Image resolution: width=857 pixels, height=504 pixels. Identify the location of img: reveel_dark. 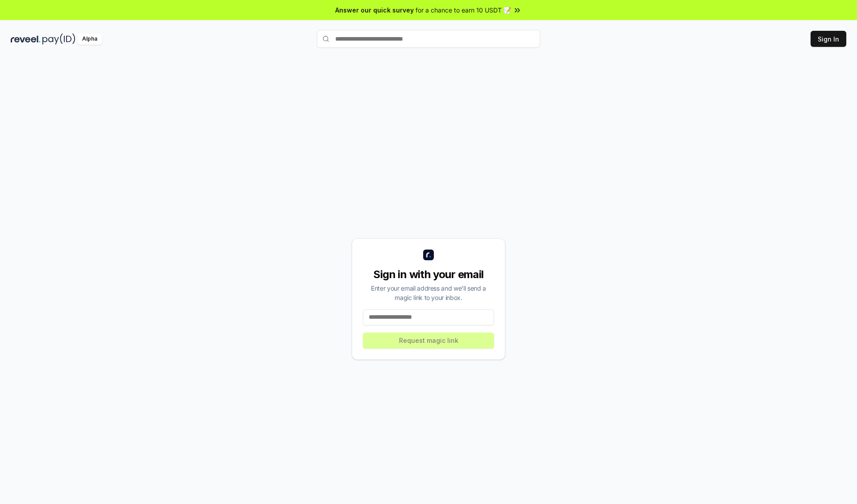
(25, 39).